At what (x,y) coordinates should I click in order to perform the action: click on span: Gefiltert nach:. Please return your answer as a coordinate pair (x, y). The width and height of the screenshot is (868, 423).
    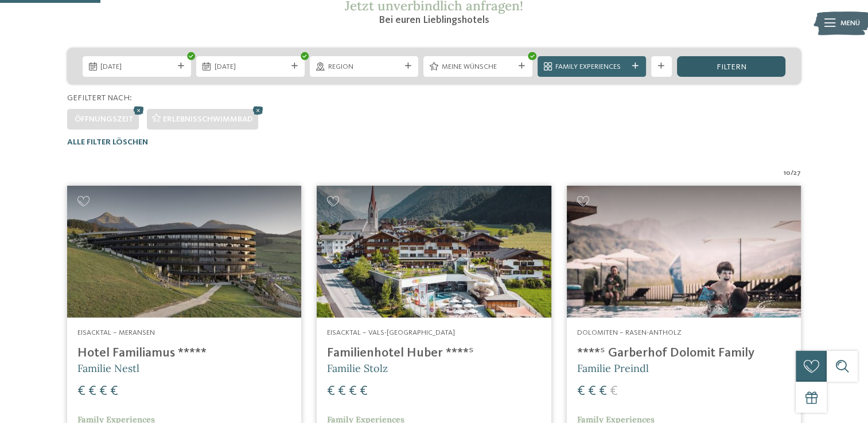
    Looking at the image, I should click on (100, 98).